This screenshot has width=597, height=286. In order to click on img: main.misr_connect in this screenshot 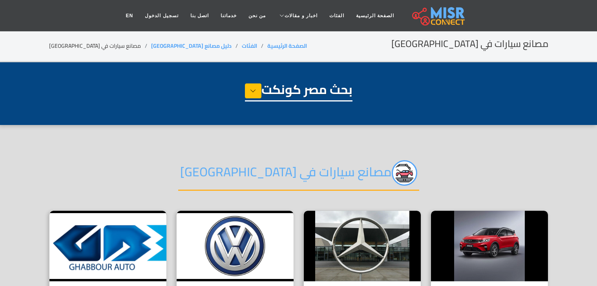, I will do `click(438, 16)`.